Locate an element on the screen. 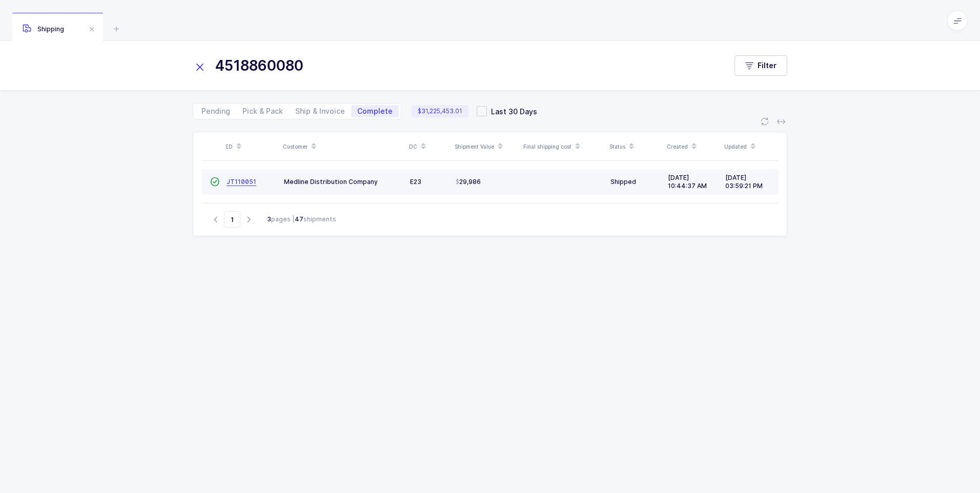 Image resolution: width=980 pixels, height=493 pixels. span: Shipping is located at coordinates (43, 28).